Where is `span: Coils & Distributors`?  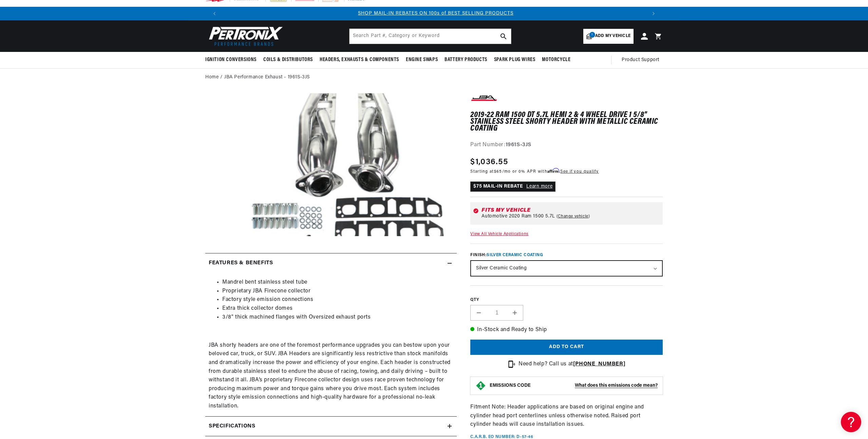
span: Coils & Distributors is located at coordinates (288, 60).